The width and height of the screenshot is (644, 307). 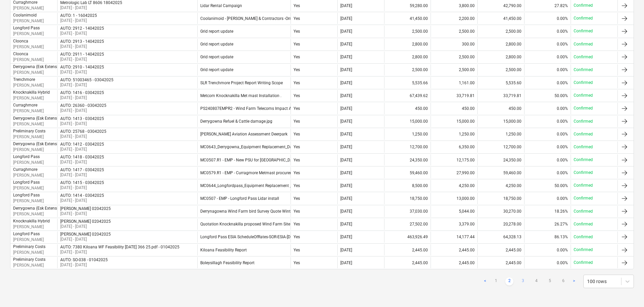 What do you see at coordinates (549, 282) in the screenshot?
I see `a: Page 5` at bounding box center [549, 282].